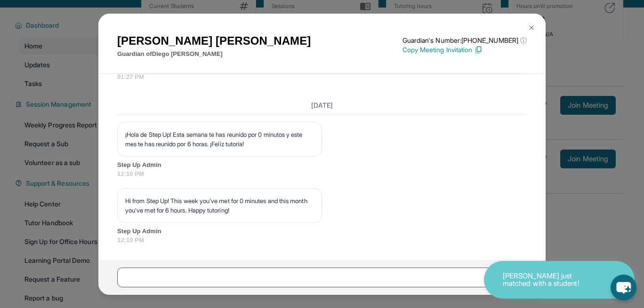 The image size is (644, 308). I want to click on p: ¡Hola de Step Up! Esta semana te has reunido por 0 minutos y este mes te has reunido por 6 horas...., so click(219, 139).